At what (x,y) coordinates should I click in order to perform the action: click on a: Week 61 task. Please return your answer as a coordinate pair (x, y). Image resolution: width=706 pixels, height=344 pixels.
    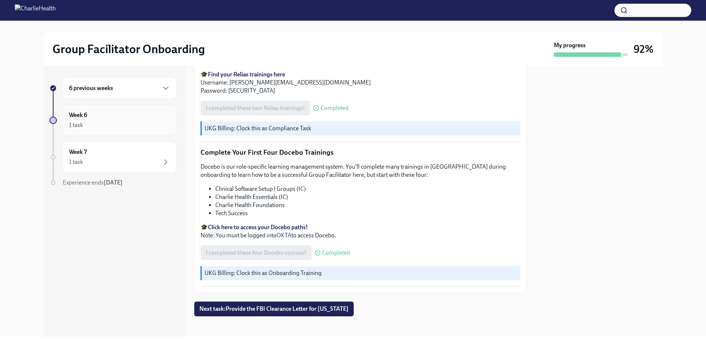
    Looking at the image, I should click on (113, 120).